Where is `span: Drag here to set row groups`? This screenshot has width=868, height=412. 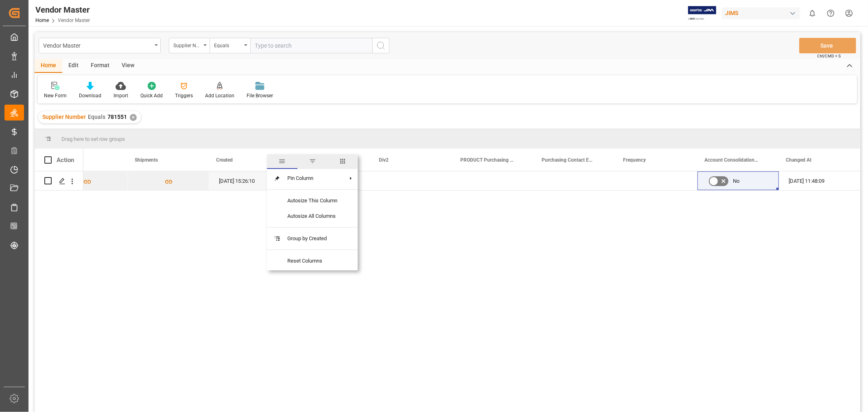
span: Drag here to set row groups is located at coordinates (94, 139).